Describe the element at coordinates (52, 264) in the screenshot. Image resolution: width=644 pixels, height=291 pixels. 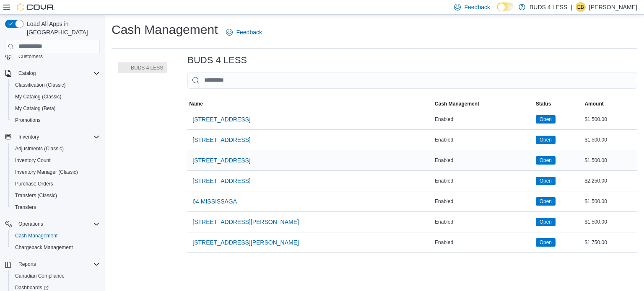
I see `button: Reports` at that location.